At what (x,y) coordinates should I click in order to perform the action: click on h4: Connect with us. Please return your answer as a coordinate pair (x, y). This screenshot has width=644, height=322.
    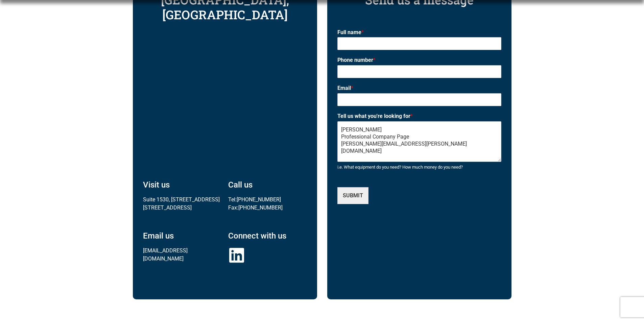
    Looking at the image, I should click on (268, 236).